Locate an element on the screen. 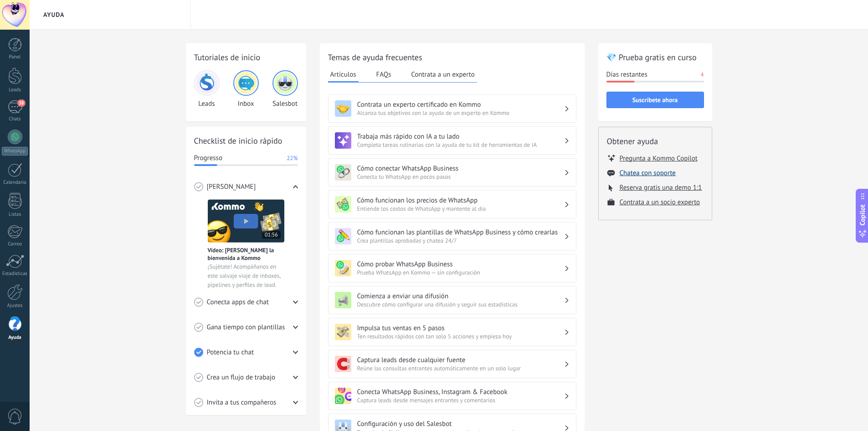 The height and width of the screenshot is (431, 868). h2: Checklist de inicio rápido is located at coordinates (246, 141).